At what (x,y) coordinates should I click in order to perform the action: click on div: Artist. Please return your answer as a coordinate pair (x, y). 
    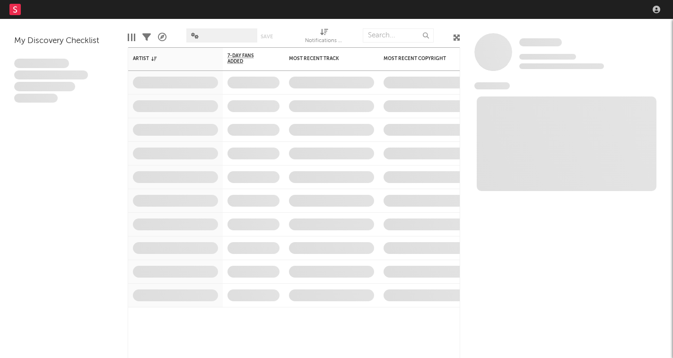
    Looking at the image, I should click on (168, 59).